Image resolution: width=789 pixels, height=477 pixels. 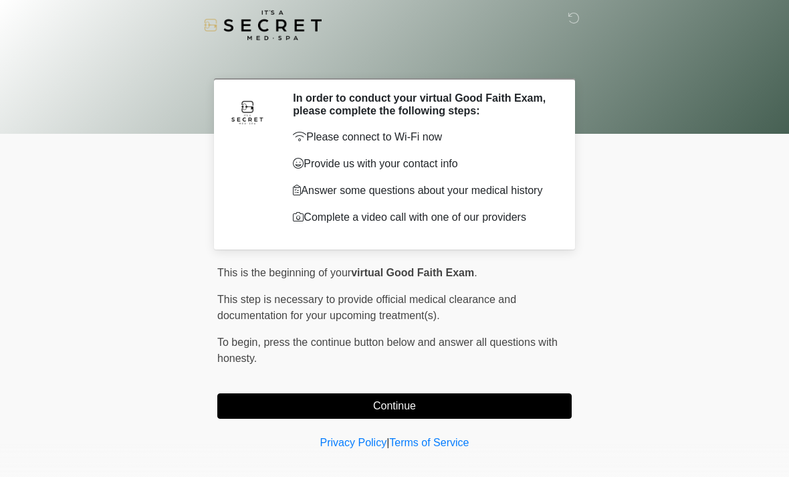 I want to click on p: Answer some questions about your medical history, so click(x=422, y=191).